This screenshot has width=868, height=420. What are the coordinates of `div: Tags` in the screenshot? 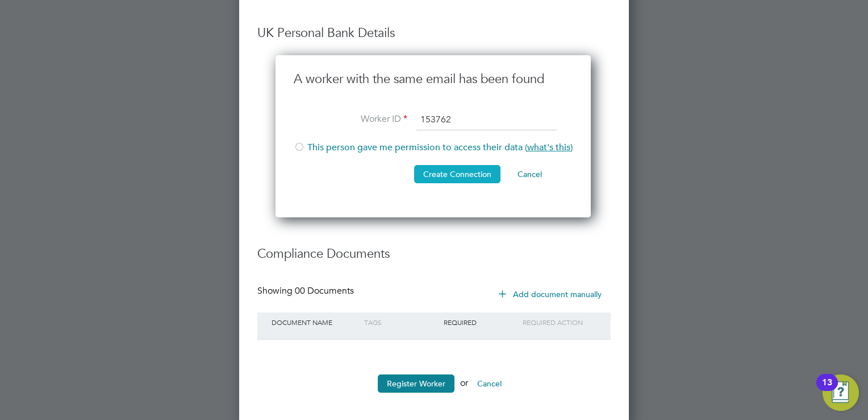 It's located at (401, 322).